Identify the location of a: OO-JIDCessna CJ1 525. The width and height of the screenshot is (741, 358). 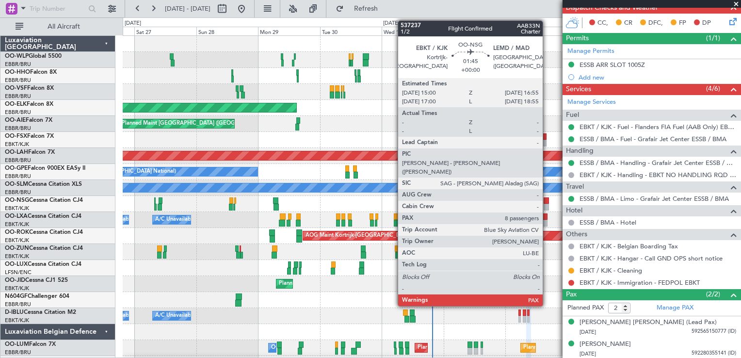
(36, 280).